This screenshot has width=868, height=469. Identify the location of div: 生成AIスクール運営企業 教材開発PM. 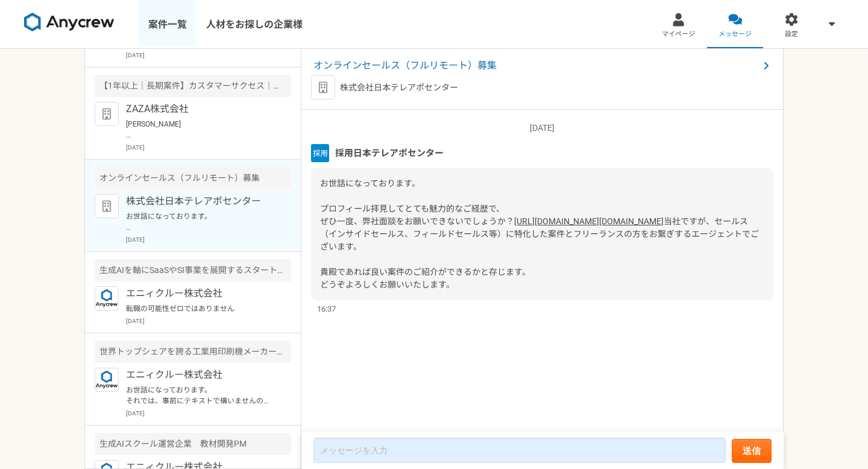
(193, 444).